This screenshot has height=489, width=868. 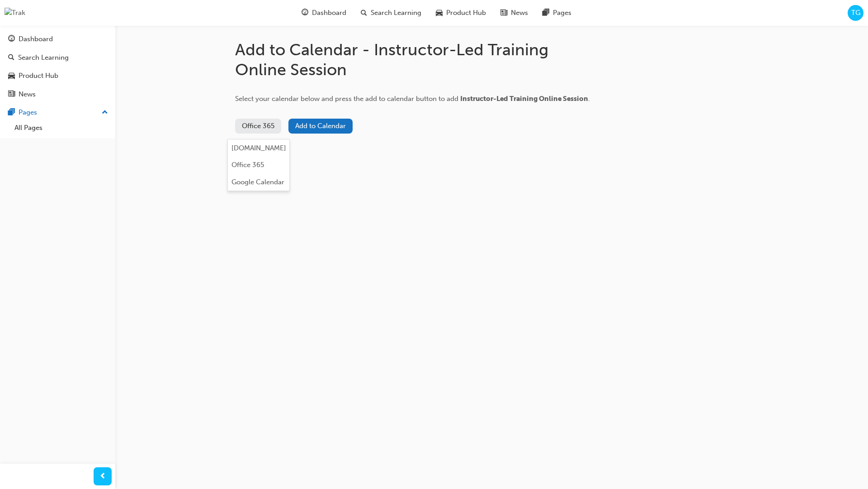 I want to click on a: All Pages, so click(x=61, y=127).